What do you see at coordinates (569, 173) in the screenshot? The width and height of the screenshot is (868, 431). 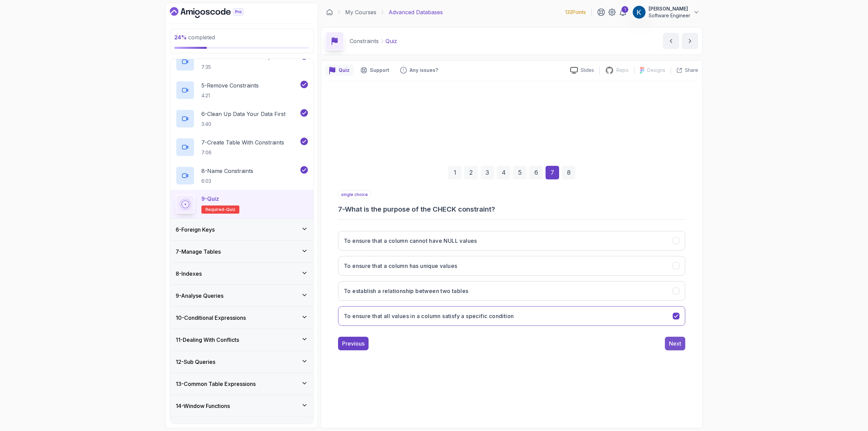 I see `div: 8` at bounding box center [569, 173].